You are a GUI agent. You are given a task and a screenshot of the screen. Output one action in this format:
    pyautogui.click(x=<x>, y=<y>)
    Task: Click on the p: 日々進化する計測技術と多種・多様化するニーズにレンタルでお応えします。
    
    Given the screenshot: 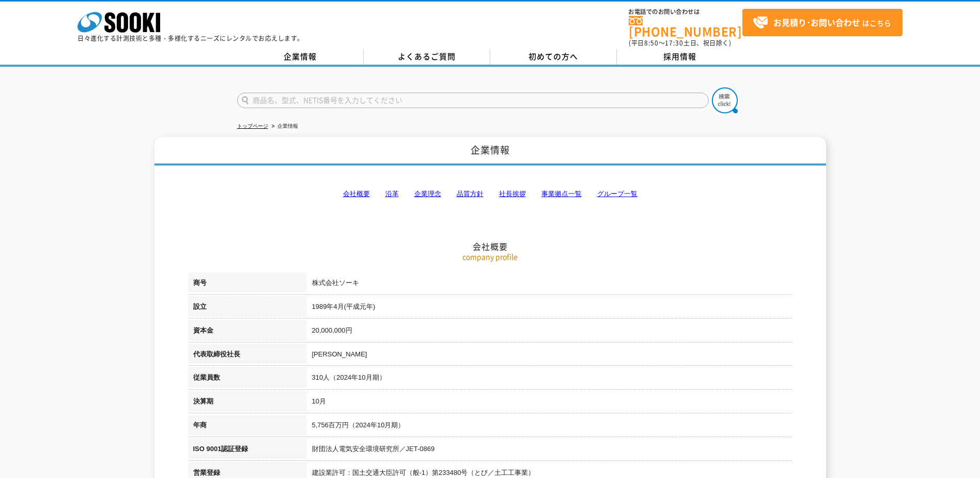 What is the action you would take?
    pyautogui.click(x=191, y=38)
    